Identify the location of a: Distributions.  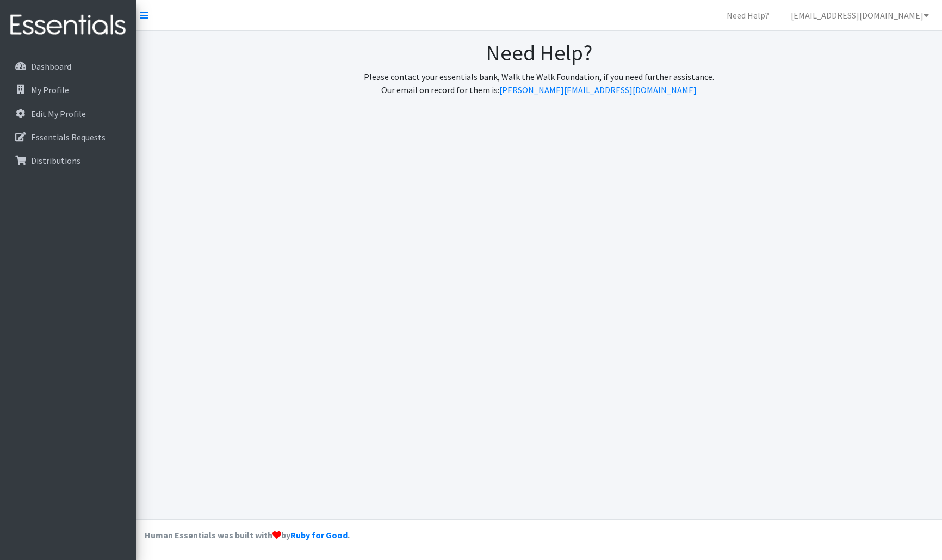
(68, 160).